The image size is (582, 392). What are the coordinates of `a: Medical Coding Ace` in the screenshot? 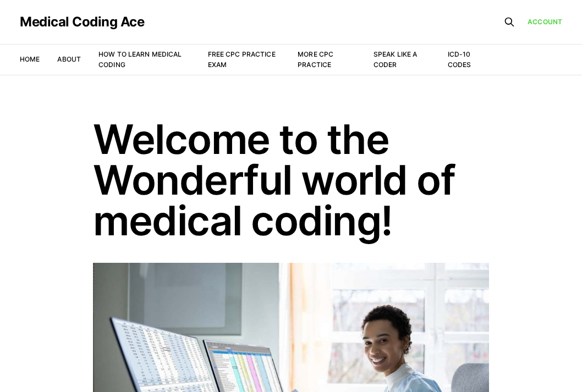 It's located at (82, 22).